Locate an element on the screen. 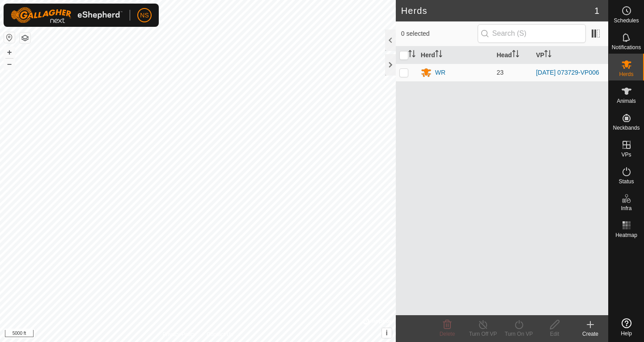 The image size is (644, 342). span: i is located at coordinates (387, 333).